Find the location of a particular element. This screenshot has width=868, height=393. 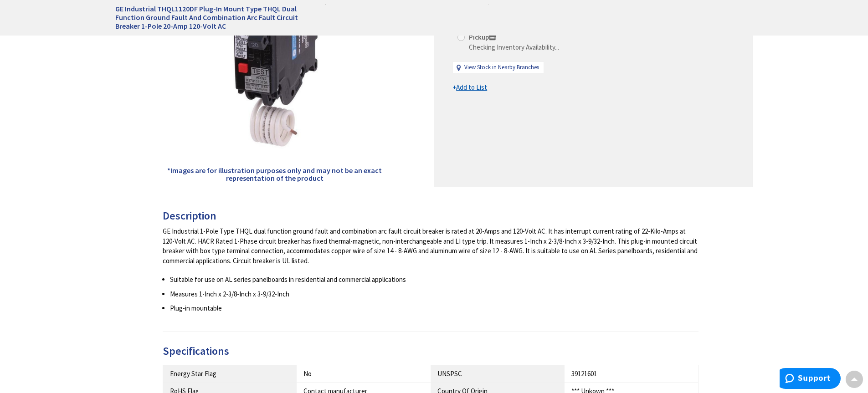

a: +Add to List is located at coordinates (469, 87).